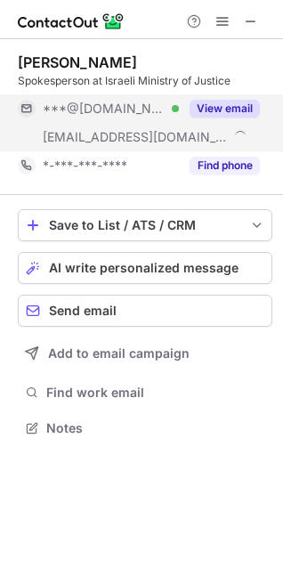 The image size is (283, 568). What do you see at coordinates (156, 392) in the screenshot?
I see `span: Find work email` at bounding box center [156, 392].